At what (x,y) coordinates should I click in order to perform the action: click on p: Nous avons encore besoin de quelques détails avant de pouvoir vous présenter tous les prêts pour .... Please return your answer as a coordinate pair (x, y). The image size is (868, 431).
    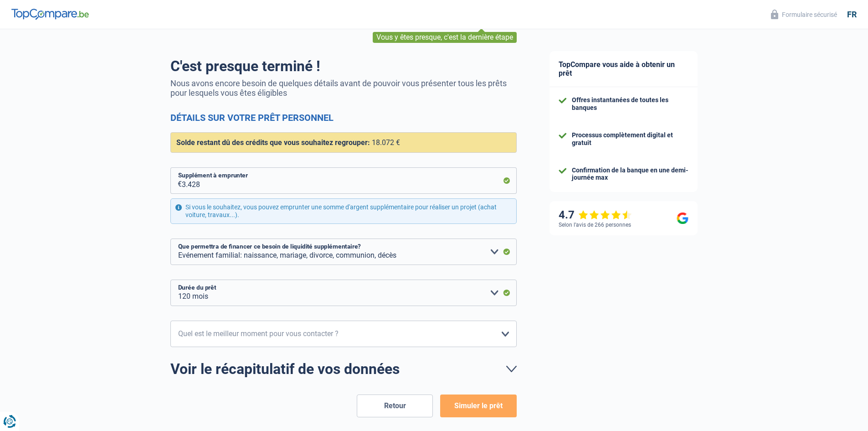
    Looking at the image, I should click on (343, 88).